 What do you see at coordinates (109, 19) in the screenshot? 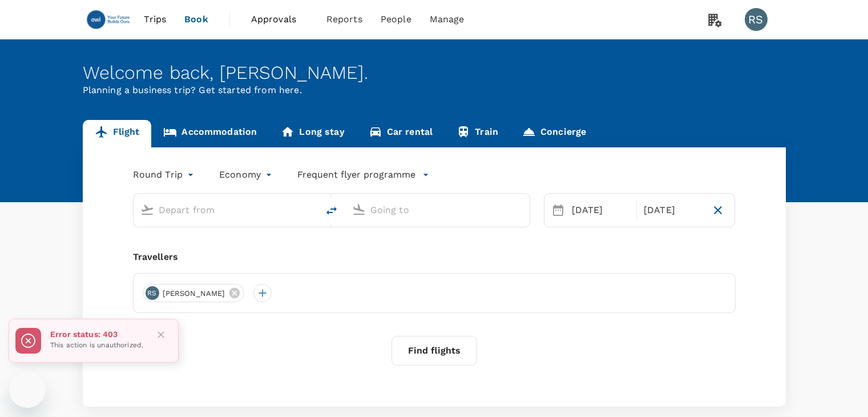
I see `img: EWI Group` at bounding box center [109, 19].